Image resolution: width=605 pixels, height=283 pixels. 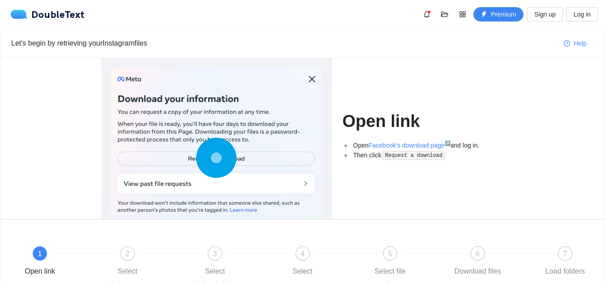 I want to click on button: appstore, so click(x=463, y=14).